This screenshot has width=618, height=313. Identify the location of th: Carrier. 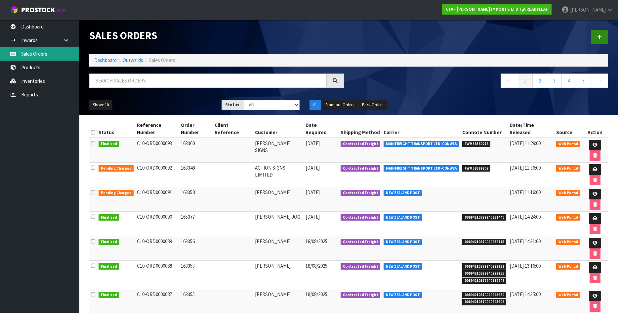
(421, 129).